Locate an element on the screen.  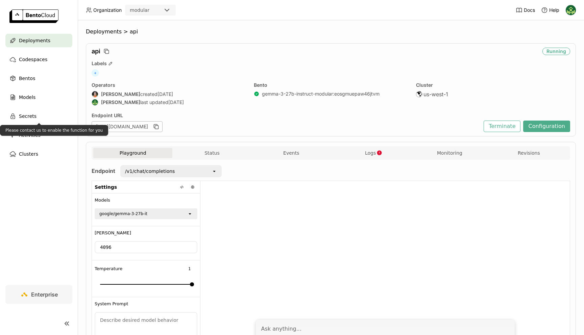
div: /v1/chat/completions is located at coordinates (150, 171).